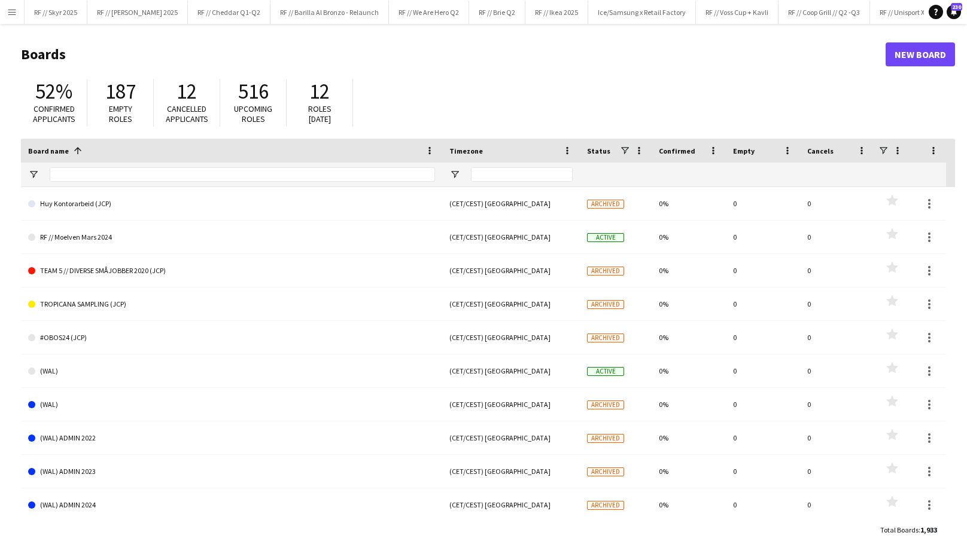 The image size is (967, 560). Describe the element at coordinates (498, 12) in the screenshot. I see `button: RF // Brie Q2` at that location.